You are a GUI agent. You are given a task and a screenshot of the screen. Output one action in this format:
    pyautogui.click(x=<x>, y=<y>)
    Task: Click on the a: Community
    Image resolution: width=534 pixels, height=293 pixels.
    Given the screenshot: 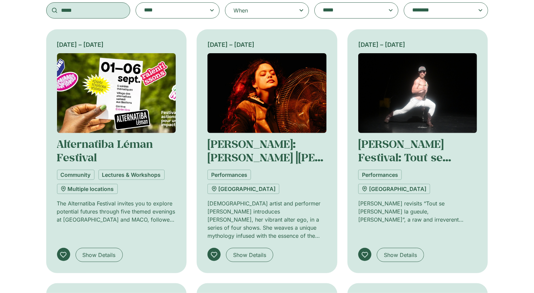 What is the action you would take?
    pyautogui.click(x=76, y=175)
    